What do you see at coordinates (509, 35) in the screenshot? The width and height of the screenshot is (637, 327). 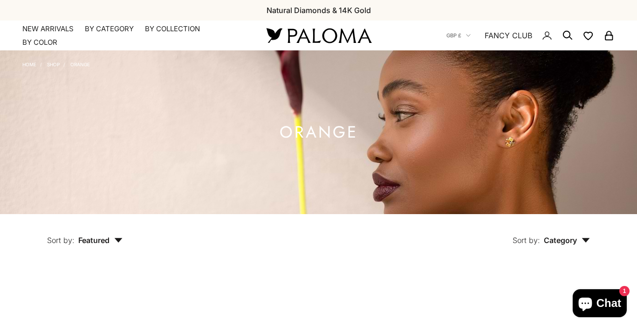 I see `a: FANCY CLUB` at bounding box center [509, 35].